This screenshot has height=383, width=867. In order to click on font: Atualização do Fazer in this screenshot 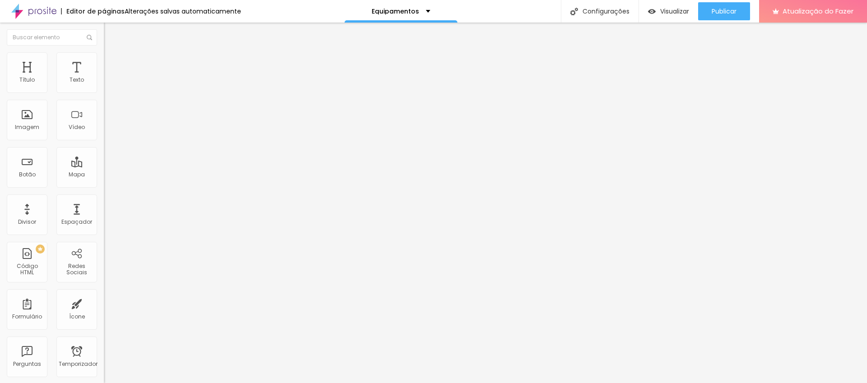, I will do `click(818, 11)`.